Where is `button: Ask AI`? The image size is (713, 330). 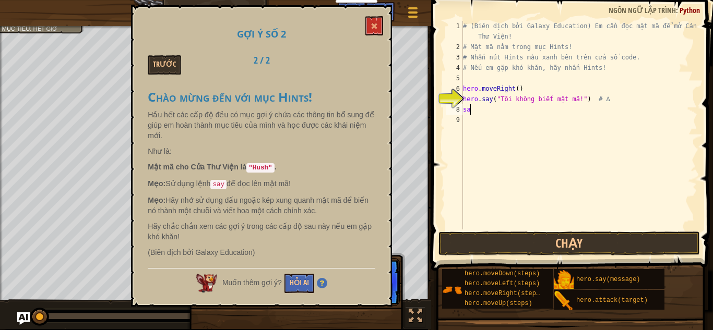
button: Ask AI is located at coordinates (23, 319).